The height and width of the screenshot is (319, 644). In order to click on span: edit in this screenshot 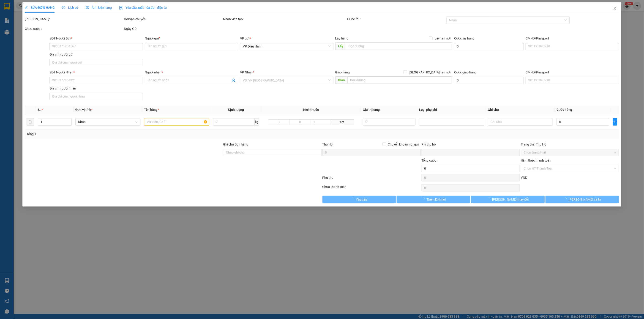, I will do `click(27, 7)`.